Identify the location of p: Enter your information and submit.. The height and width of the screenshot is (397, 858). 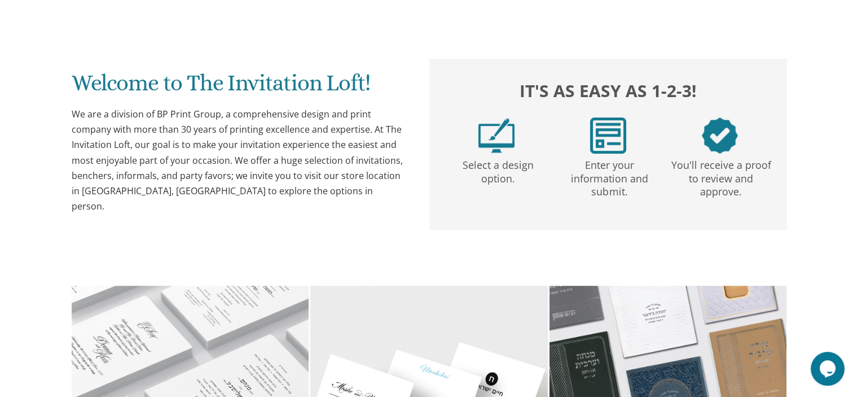
(610, 176).